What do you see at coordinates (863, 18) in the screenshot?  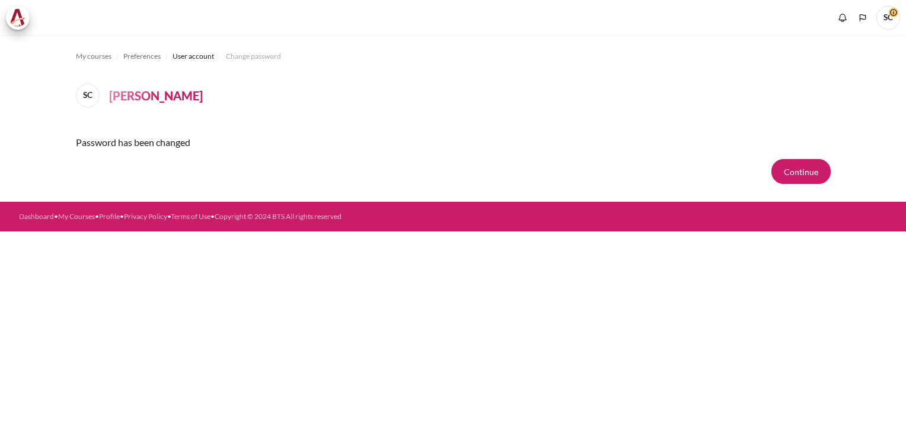 I see `button: Languages` at bounding box center [863, 18].